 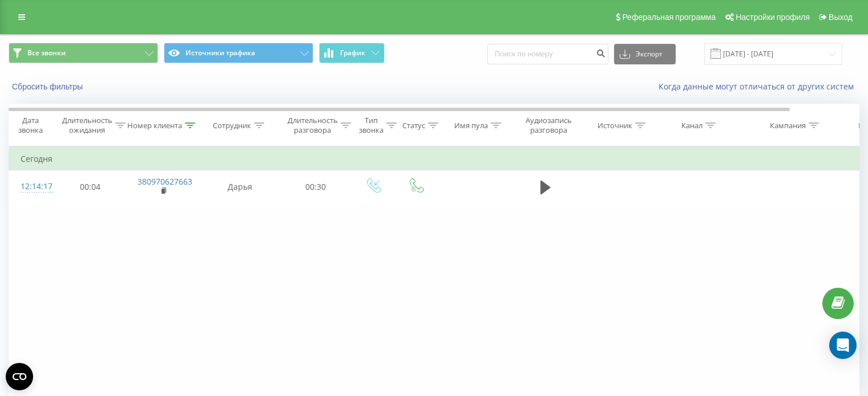 What do you see at coordinates (843, 346) in the screenshot?
I see `div: Open Intercom Messenger` at bounding box center [843, 346].